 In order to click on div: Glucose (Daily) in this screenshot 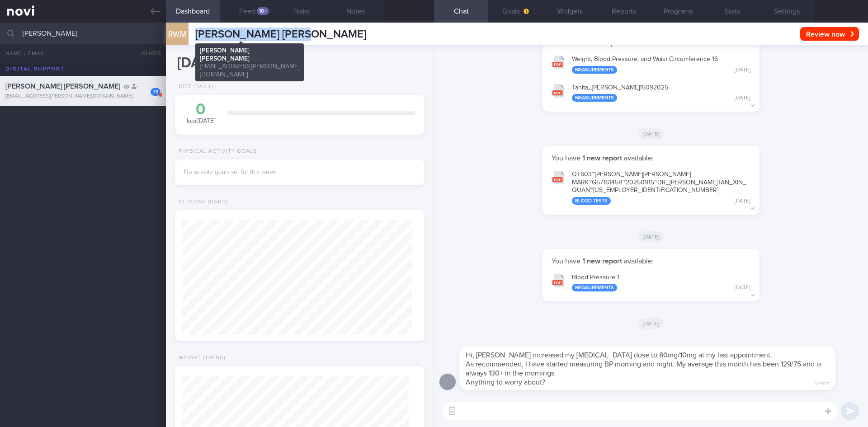, I will do `click(201, 202)`.